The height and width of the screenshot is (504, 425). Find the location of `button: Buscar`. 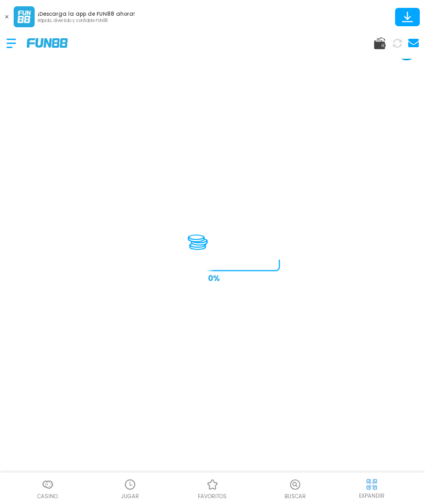

button: Buscar is located at coordinates (295, 488).